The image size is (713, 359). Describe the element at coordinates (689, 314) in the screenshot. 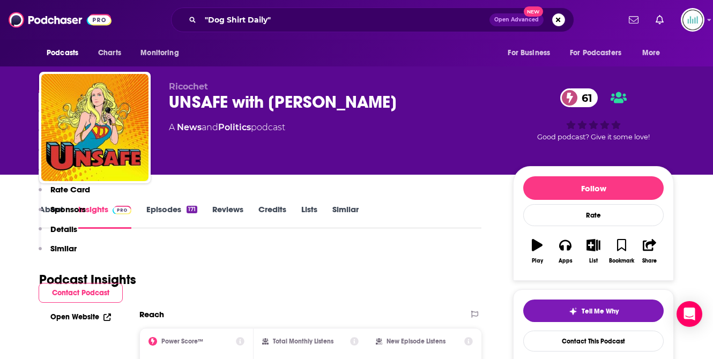

I see `div: Open Intercom Messenger` at that location.